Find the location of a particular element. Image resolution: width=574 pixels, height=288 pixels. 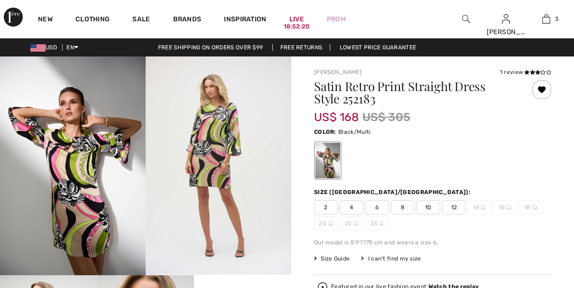

a: Free Returns is located at coordinates (301, 47).